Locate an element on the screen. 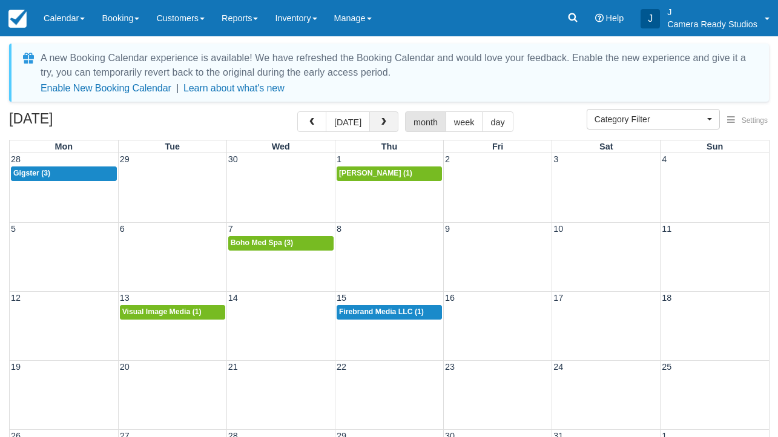 This screenshot has height=437, width=778. span: 21 is located at coordinates (233, 367).